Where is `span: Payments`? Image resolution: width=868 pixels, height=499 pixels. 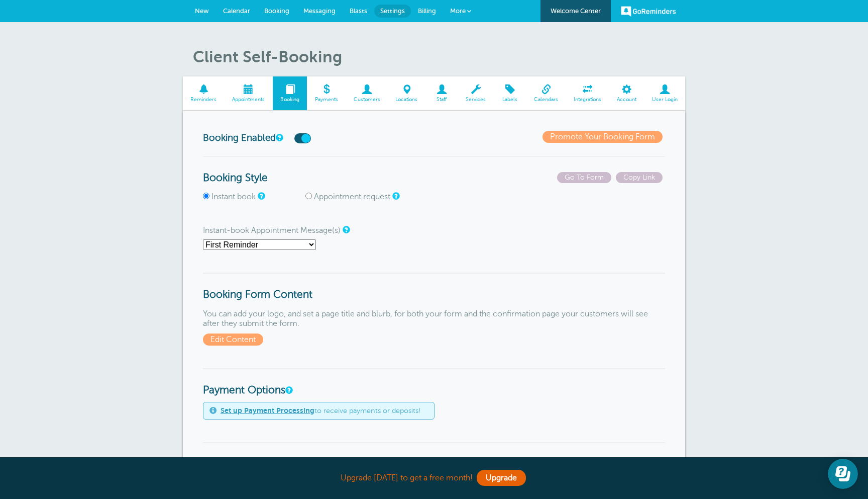 span: Payments is located at coordinates (326, 100).